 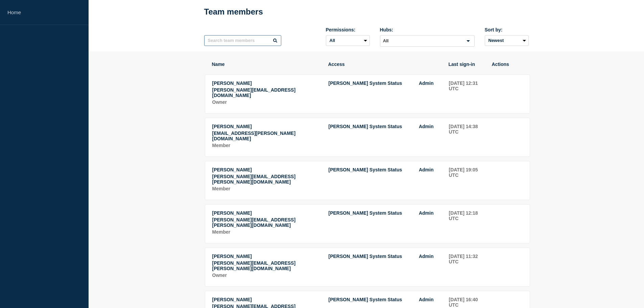 I want to click on h1: Team members, so click(x=233, y=12).